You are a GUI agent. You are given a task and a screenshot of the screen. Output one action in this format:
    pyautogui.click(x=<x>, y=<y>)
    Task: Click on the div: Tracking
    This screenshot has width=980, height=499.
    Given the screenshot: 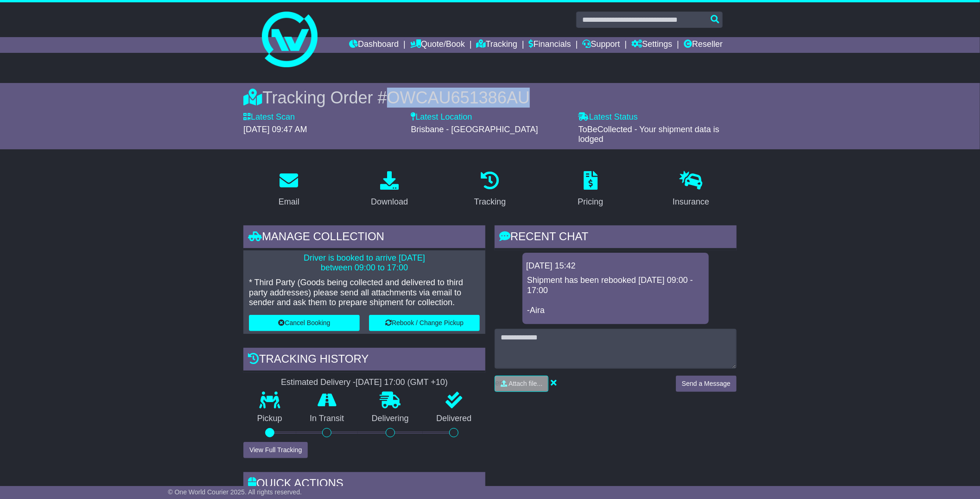 What is the action you would take?
    pyautogui.click(x=490, y=202)
    